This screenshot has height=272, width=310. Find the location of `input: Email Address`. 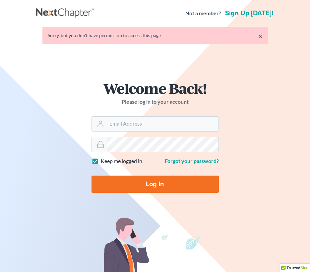

input: Email Address is located at coordinates (163, 124).